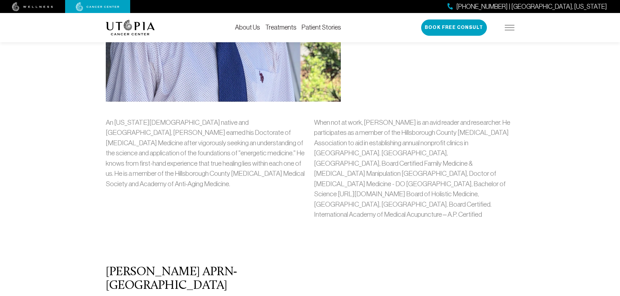 The height and width of the screenshot is (296, 620). I want to click on img: cancer center, so click(98, 7).